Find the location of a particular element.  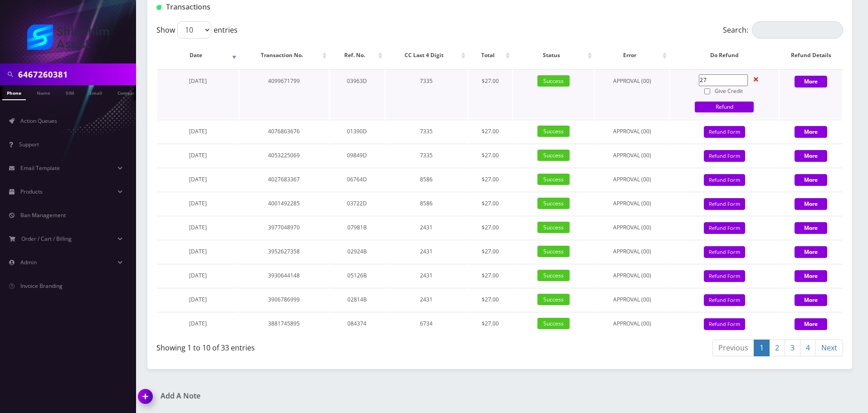

label: Search: is located at coordinates (782, 30).